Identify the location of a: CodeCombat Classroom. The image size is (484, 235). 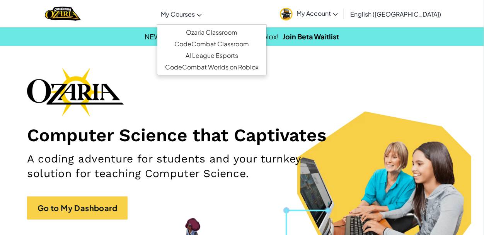
(212, 44).